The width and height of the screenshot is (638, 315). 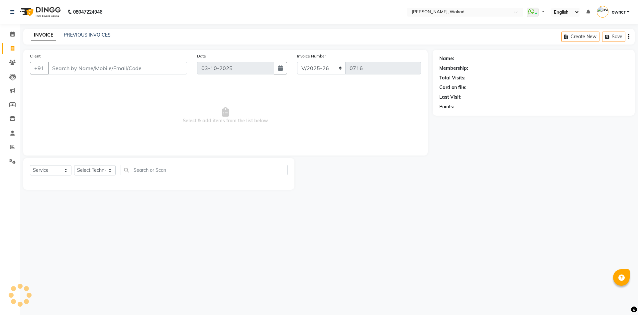 What do you see at coordinates (446, 107) in the screenshot?
I see `div: Points:` at bounding box center [446, 107].